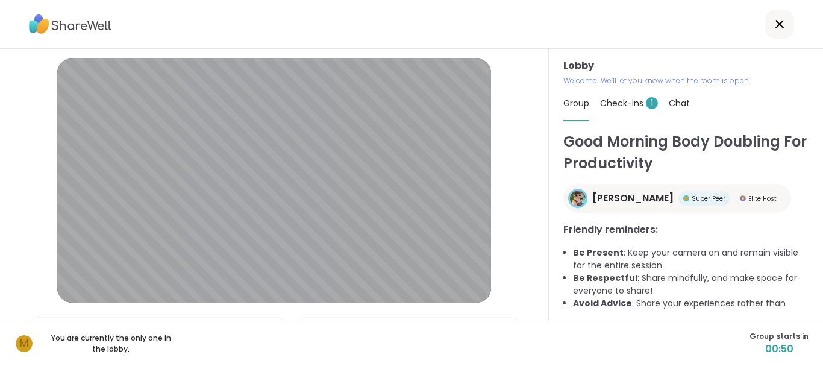 The width and height of the screenshot is (823, 366). I want to click on li: : Share your experiences rather than advice, as peers are not mental health professionals., so click(690, 310).